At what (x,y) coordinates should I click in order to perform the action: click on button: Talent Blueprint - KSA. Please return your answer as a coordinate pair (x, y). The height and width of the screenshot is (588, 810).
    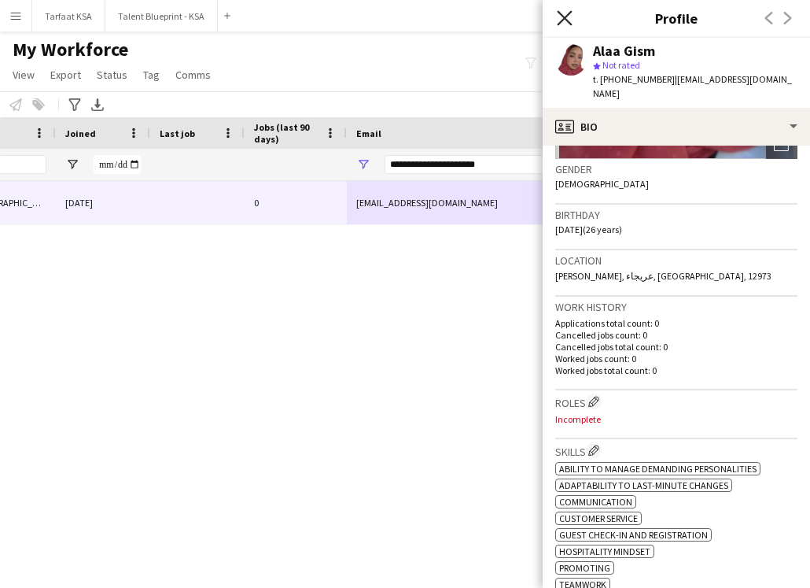
    Looking at the image, I should click on (161, 16).